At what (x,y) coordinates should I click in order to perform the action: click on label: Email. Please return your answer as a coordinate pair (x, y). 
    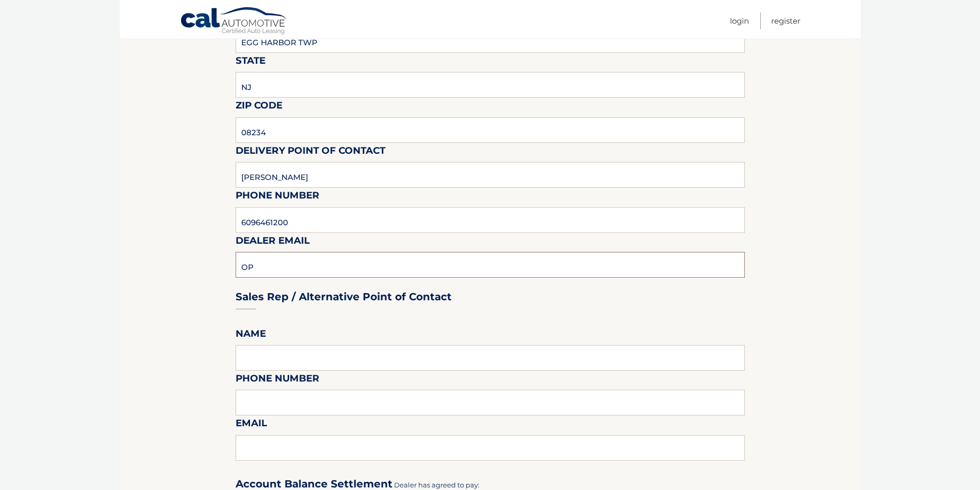
    Looking at the image, I should click on (251, 424).